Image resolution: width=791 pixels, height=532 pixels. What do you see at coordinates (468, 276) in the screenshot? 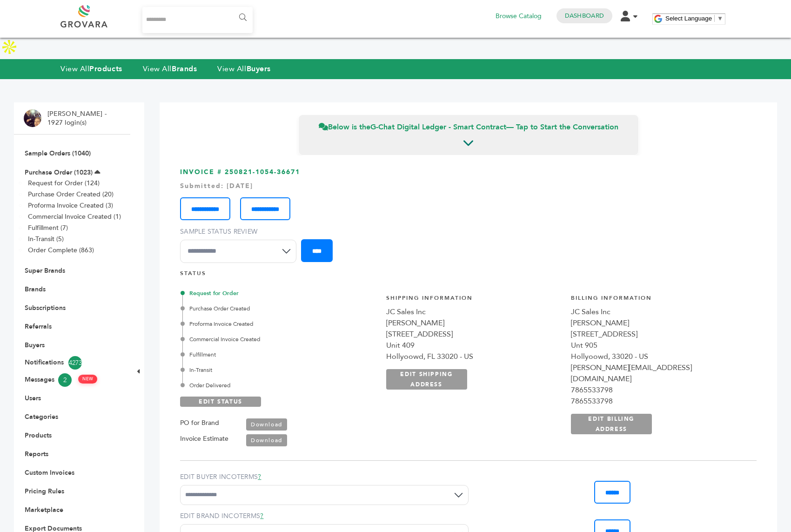
I see `h4: STATUS` at bounding box center [468, 276].